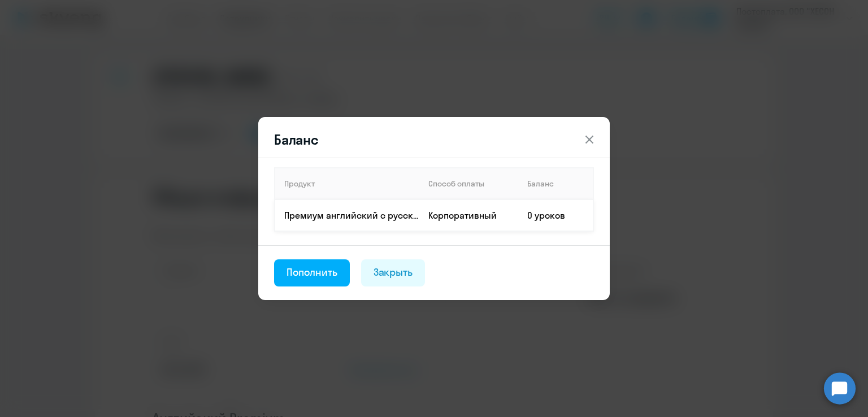  I want to click on td: 0 уроков, so click(555, 215).